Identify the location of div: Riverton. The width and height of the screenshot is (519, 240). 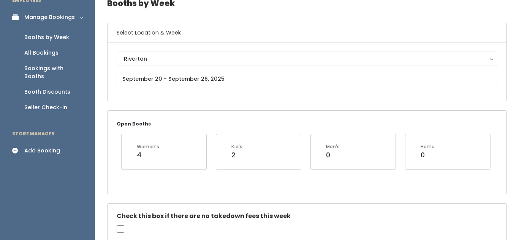
(307, 59).